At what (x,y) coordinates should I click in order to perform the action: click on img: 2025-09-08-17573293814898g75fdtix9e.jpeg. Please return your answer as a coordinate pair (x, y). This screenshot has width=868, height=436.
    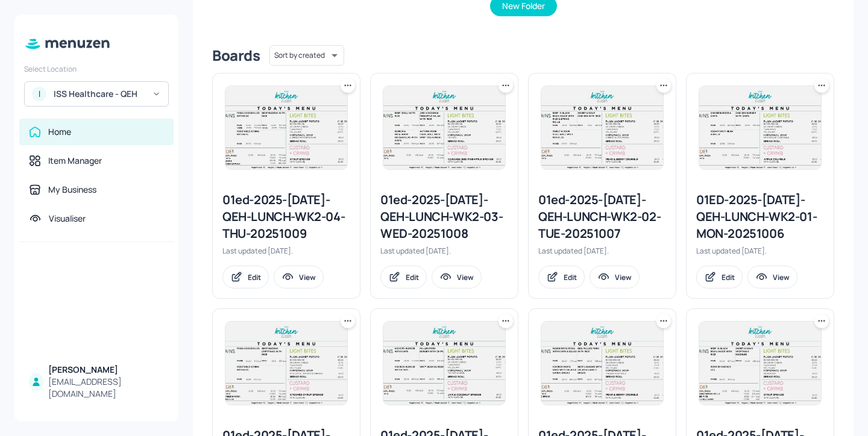
    Looking at the image, I should click on (760, 363).